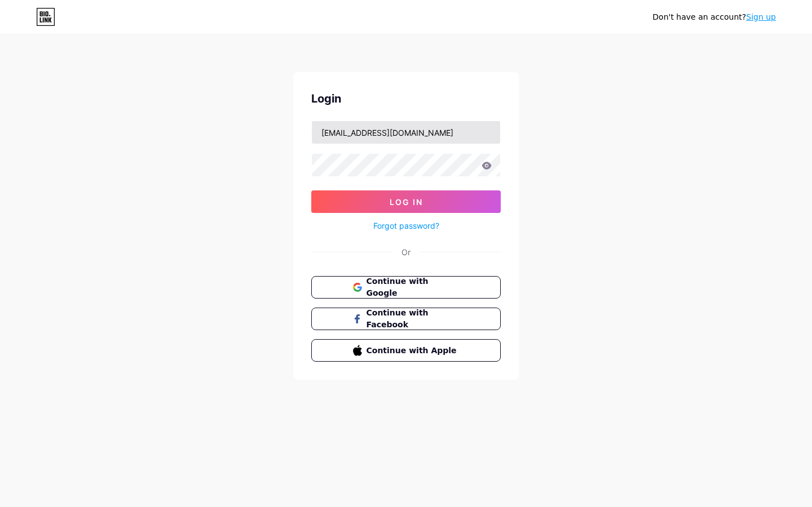 The height and width of the screenshot is (507, 812). I want to click on a: Forgot password?, so click(406, 225).